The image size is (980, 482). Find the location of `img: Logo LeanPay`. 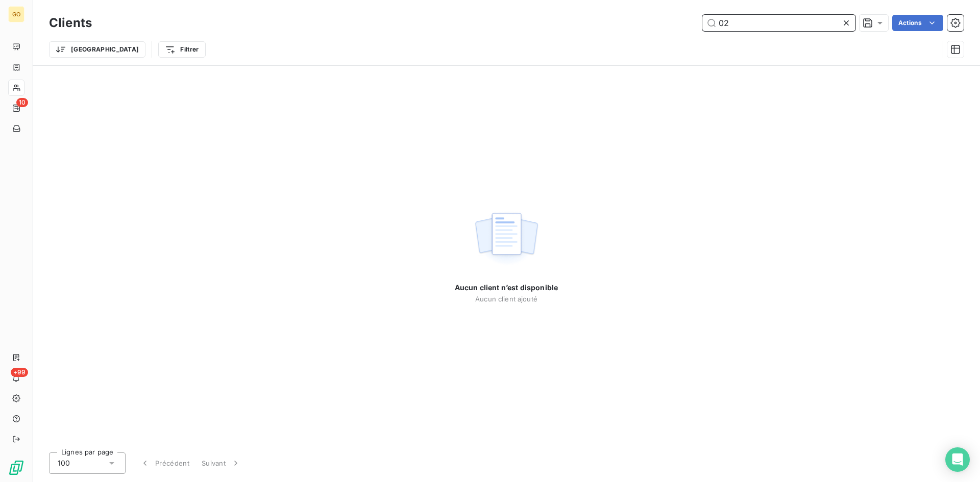

img: Logo LeanPay is located at coordinates (17, 468).